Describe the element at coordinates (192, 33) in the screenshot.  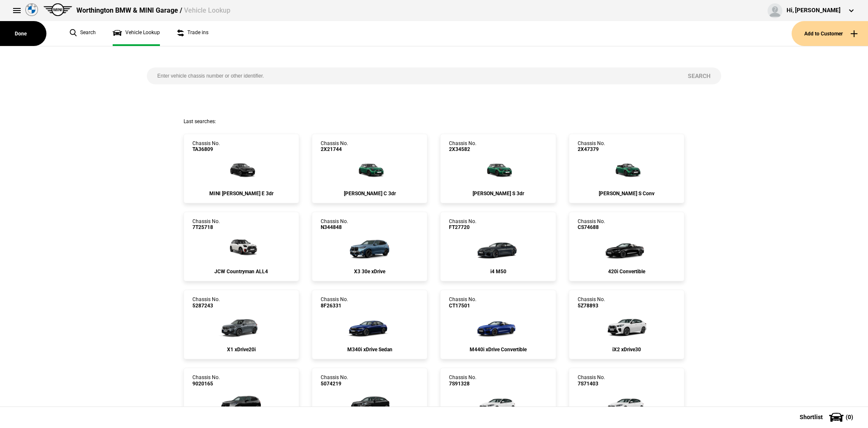
I see `a: Trade ins` at that location.